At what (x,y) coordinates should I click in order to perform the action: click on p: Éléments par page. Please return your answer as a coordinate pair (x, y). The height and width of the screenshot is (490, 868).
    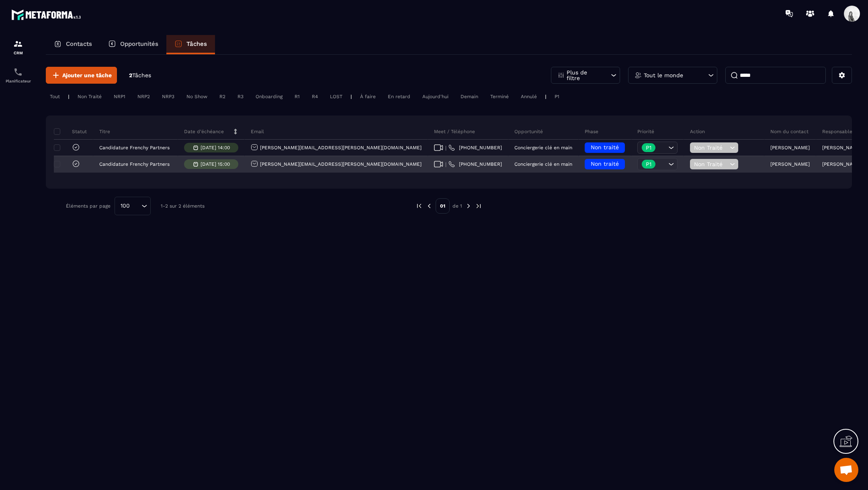
    Looking at the image, I should click on (88, 206).